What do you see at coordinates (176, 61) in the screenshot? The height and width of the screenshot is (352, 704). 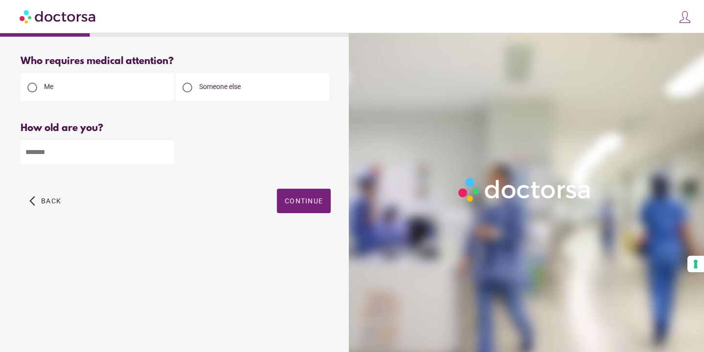 I see `div: Who requires medical attention?` at bounding box center [176, 61].